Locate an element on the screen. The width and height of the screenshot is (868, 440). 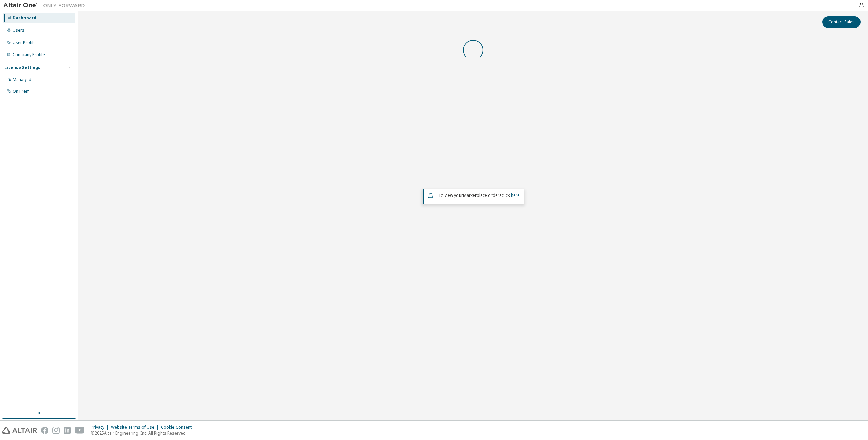
img: altair_logo.svg is located at coordinates (20, 430).